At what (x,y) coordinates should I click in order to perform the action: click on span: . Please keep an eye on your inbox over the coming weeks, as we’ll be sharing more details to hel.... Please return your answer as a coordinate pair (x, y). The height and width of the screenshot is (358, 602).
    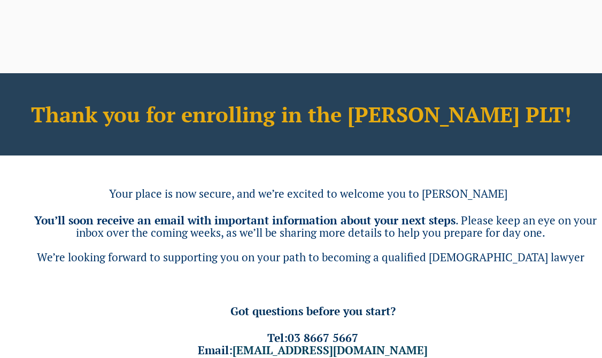
    Looking at the image, I should click on (336, 226).